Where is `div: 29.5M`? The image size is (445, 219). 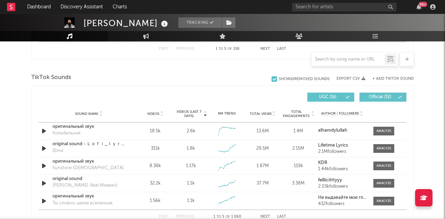 div: 29.5M is located at coordinates (263, 148).